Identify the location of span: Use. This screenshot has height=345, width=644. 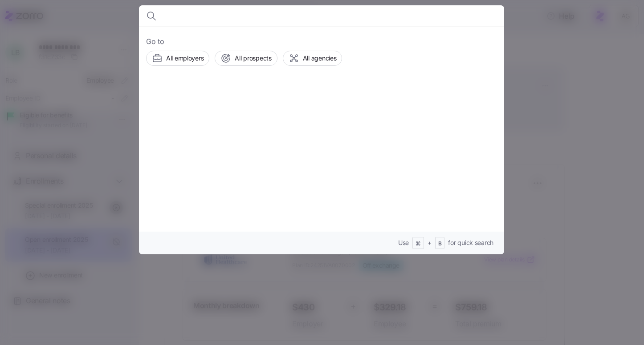
(404, 243).